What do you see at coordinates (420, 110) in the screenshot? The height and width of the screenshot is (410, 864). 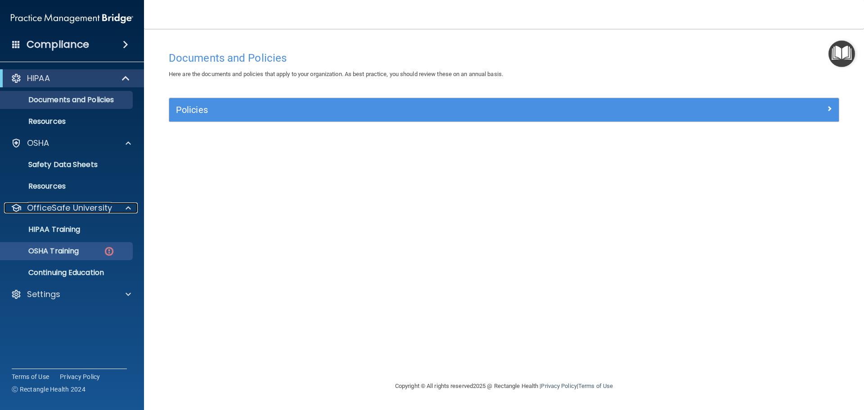 I see `h5: Policies` at bounding box center [420, 110].